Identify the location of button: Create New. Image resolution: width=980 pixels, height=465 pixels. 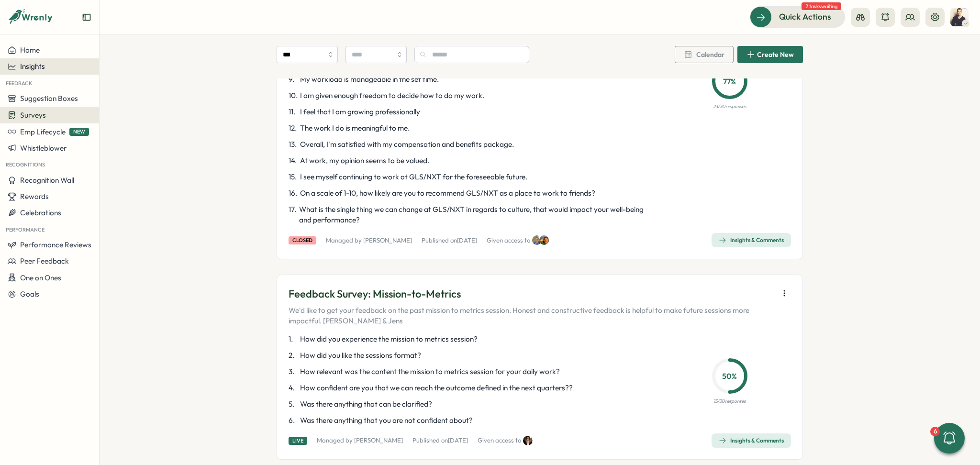
(770, 55).